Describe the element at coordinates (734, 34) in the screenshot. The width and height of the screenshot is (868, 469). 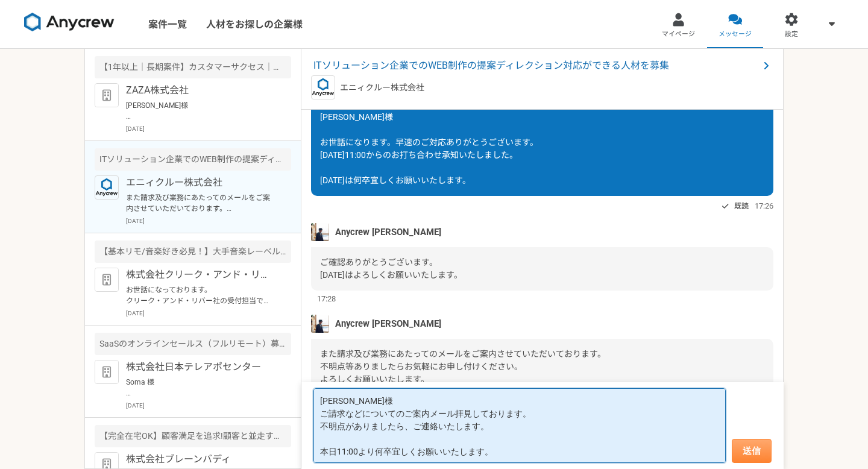
I see `span: メッセージ` at that location.